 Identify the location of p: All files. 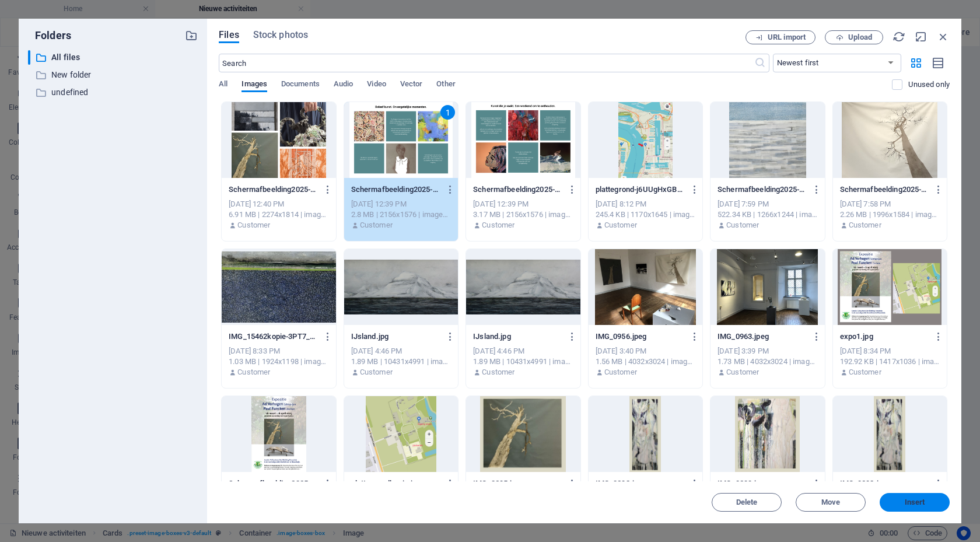
(114, 57).